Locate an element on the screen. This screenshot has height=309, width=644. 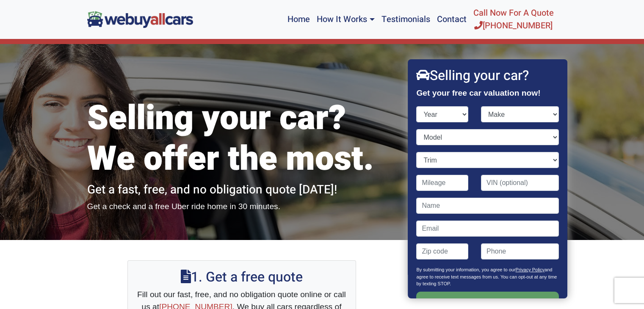
a: Home is located at coordinates (298, 20).